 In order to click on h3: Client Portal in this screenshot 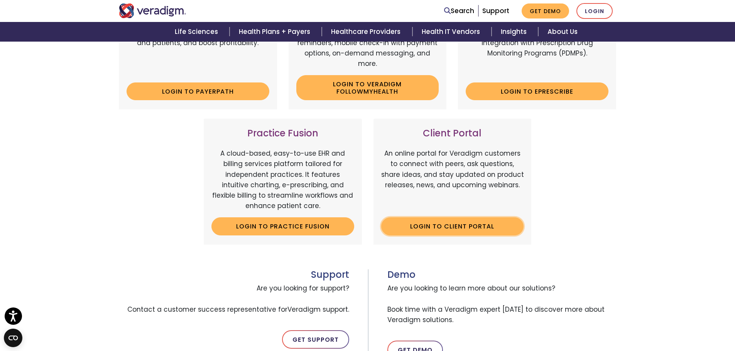, I will do `click(453, 133)`.